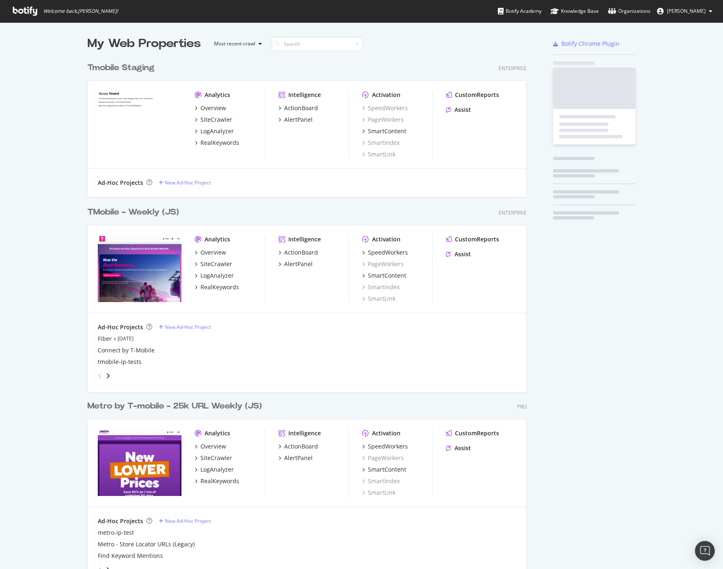 The width and height of the screenshot is (723, 569). What do you see at coordinates (126, 350) in the screenshot?
I see `a: Connect by T-Mobile` at bounding box center [126, 350].